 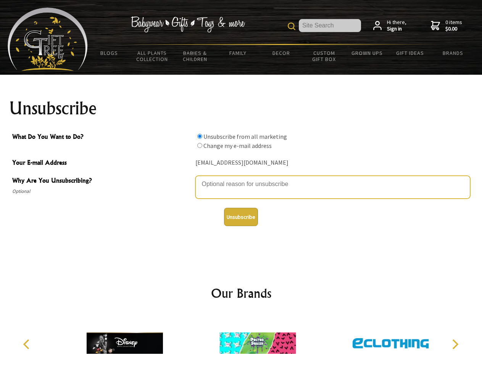 What do you see at coordinates (102, 163) in the screenshot?
I see `span: Your E-mail Address` at bounding box center [102, 163].